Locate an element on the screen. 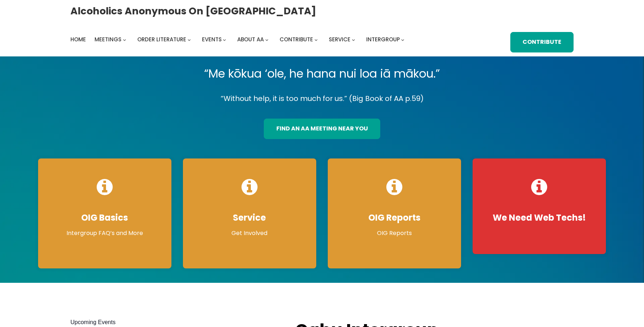 The width and height of the screenshot is (644, 327). h4: We Need Web Techs! is located at coordinates (539, 218).